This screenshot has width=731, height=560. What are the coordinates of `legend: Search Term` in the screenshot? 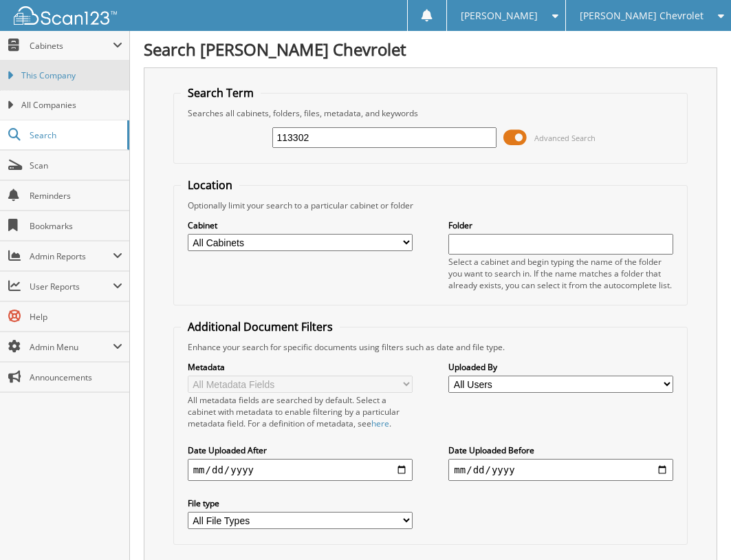 It's located at (221, 93).